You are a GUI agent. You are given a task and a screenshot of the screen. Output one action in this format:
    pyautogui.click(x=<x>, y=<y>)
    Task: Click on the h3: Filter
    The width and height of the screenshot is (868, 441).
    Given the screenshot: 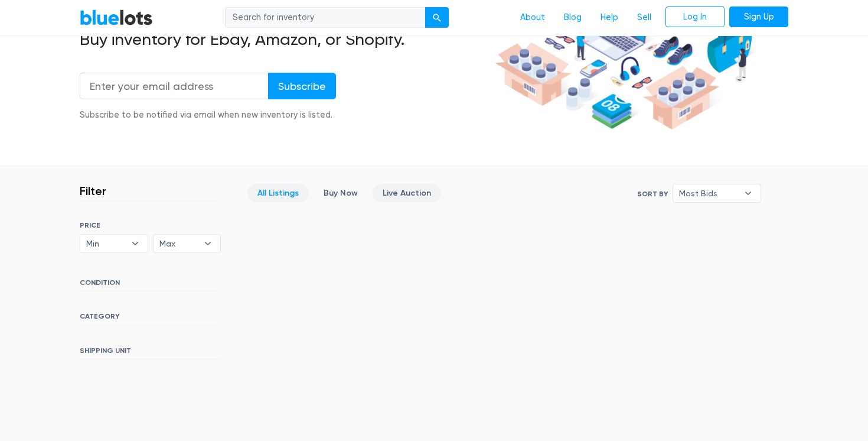 What is the action you would take?
    pyautogui.click(x=93, y=191)
    